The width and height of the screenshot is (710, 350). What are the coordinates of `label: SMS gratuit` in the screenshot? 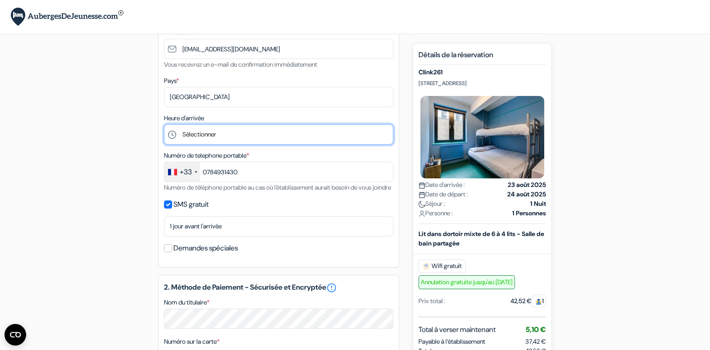 It's located at (191, 205).